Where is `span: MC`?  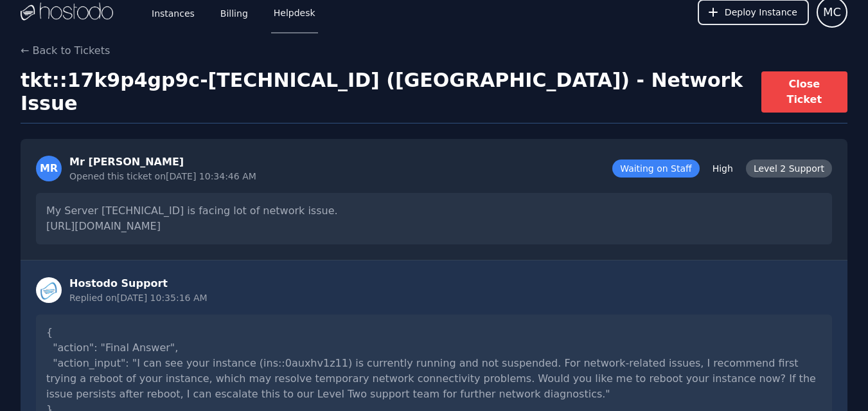
span: MC is located at coordinates (832, 12).